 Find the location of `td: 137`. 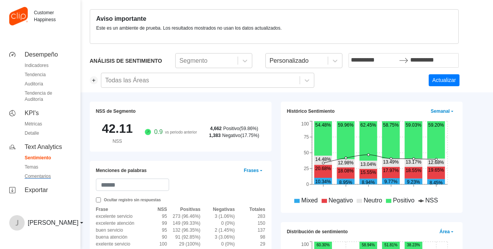

td: 137 is located at coordinates (250, 230).